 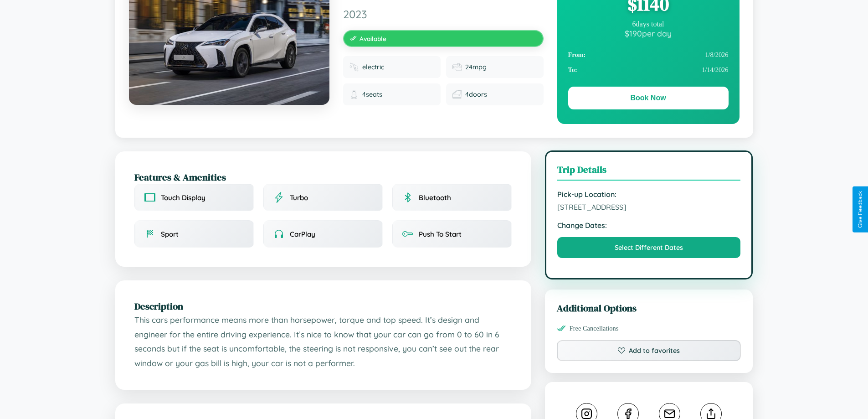 What do you see at coordinates (649, 24) in the screenshot?
I see `div: 6 days total` at bounding box center [649, 24].